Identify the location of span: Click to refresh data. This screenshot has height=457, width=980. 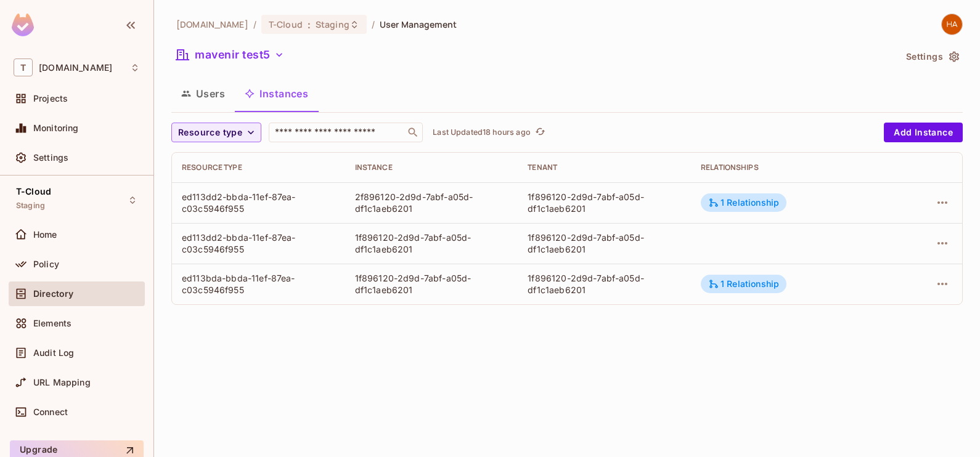
(539, 132).